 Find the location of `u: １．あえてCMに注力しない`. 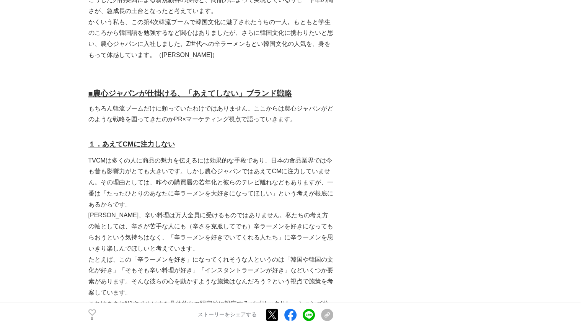

u: １．あえてCMに注力しない is located at coordinates (132, 144).